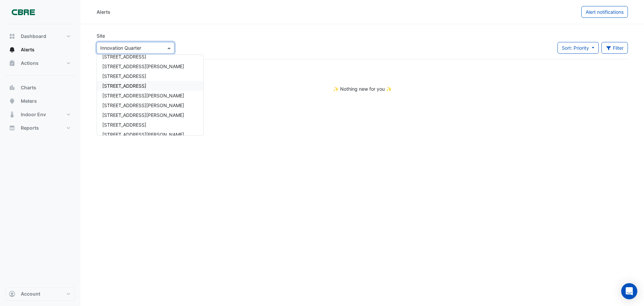 The width and height of the screenshot is (644, 306). I want to click on app-icon: Reports, so click(12, 128).